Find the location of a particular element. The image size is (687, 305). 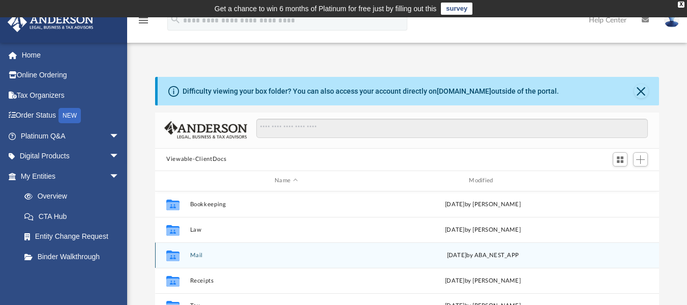

a: Binder Walkthrough is located at coordinates (74, 256).